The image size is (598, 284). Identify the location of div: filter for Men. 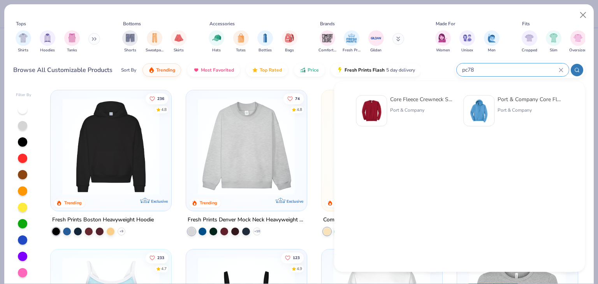
(492, 42).